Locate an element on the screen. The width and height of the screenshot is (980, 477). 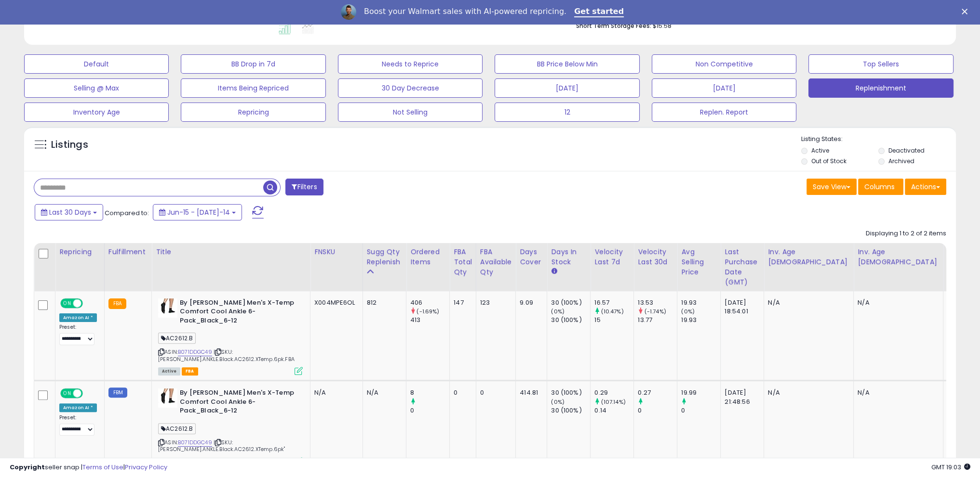
a: Privacy Policy is located at coordinates (146, 467).